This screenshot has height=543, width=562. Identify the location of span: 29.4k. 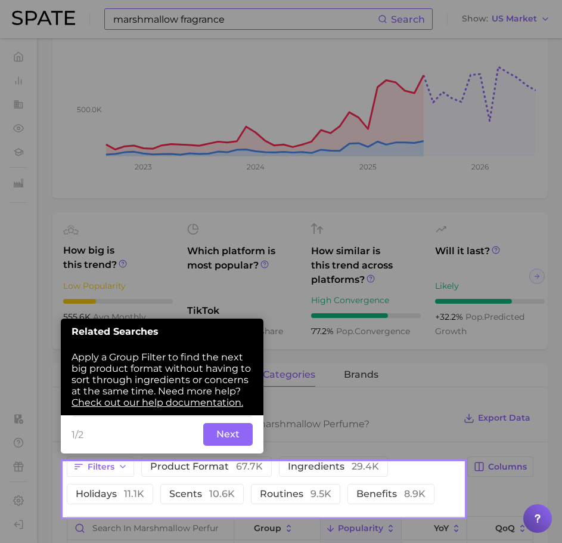
(366, 466).